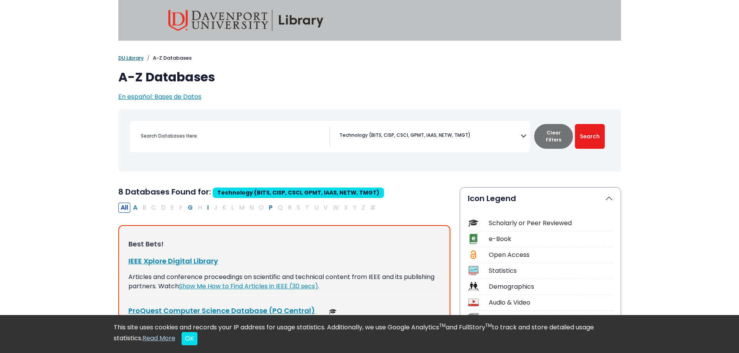 The image size is (739, 353). I want to click on button: Clear Filters, so click(553, 136).